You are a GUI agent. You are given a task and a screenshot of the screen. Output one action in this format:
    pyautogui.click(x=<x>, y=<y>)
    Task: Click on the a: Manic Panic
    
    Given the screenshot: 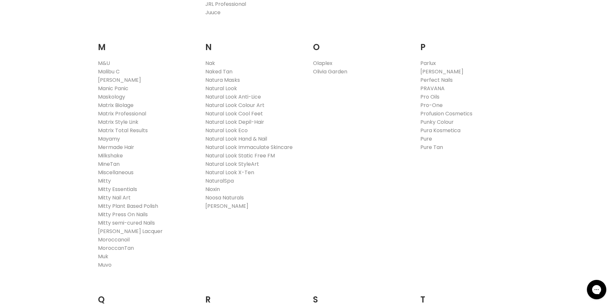 What is the action you would take?
    pyautogui.click(x=113, y=88)
    